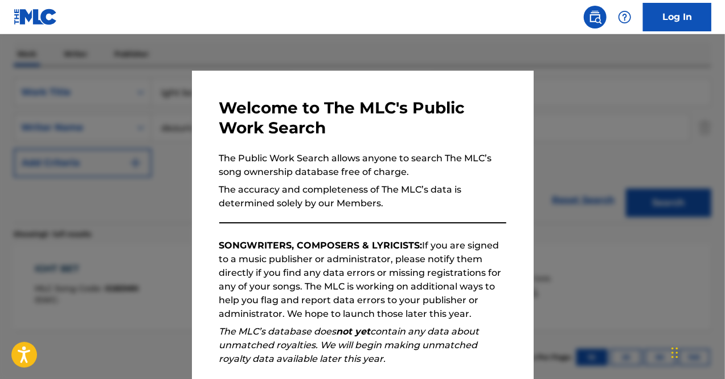  I want to click on strong: SONGWRITERS, COMPOSERS & LYRICISTS:, so click(321, 245).